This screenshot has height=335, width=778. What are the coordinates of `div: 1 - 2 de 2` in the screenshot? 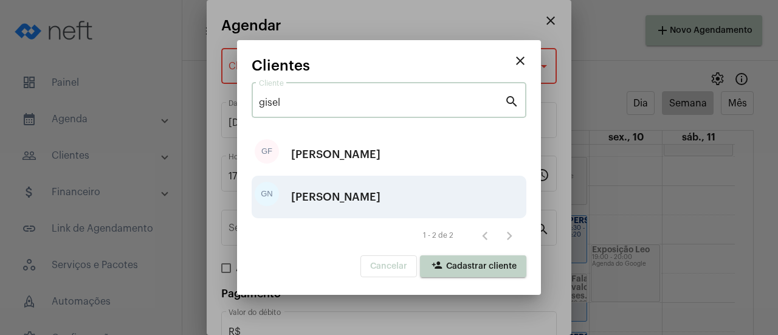 It's located at (438, 235).